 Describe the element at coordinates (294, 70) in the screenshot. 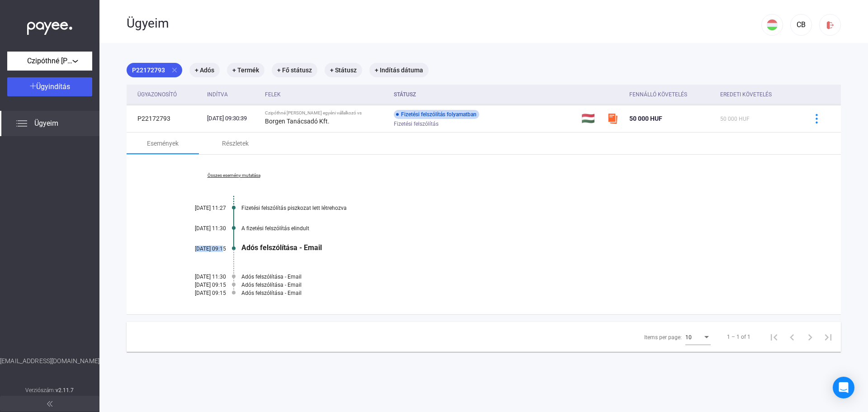

I see `mat-chip: + Fő státusz` at that location.